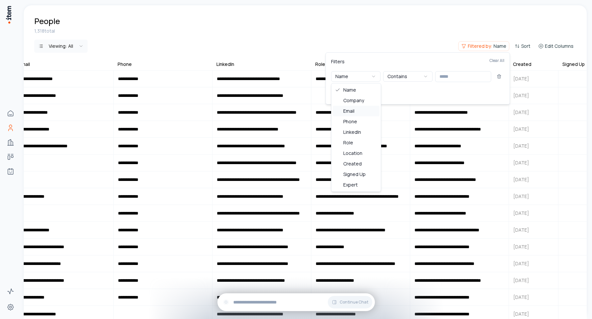 This screenshot has height=319, width=592. What do you see at coordinates (354, 101) in the screenshot?
I see `span: Company` at bounding box center [354, 101].